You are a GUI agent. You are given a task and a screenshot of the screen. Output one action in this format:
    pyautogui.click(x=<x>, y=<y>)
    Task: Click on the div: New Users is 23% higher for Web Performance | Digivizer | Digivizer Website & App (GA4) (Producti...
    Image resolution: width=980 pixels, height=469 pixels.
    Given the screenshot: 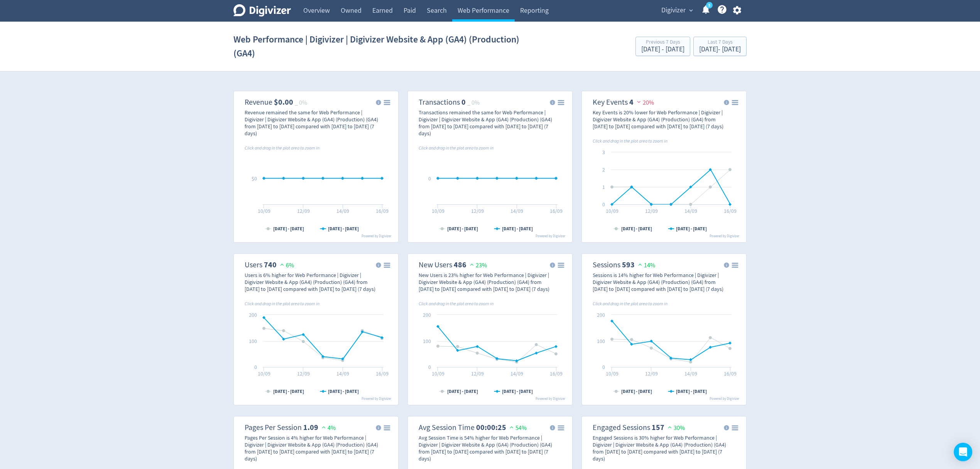 What is the action you would take?
    pyautogui.click(x=485, y=282)
    